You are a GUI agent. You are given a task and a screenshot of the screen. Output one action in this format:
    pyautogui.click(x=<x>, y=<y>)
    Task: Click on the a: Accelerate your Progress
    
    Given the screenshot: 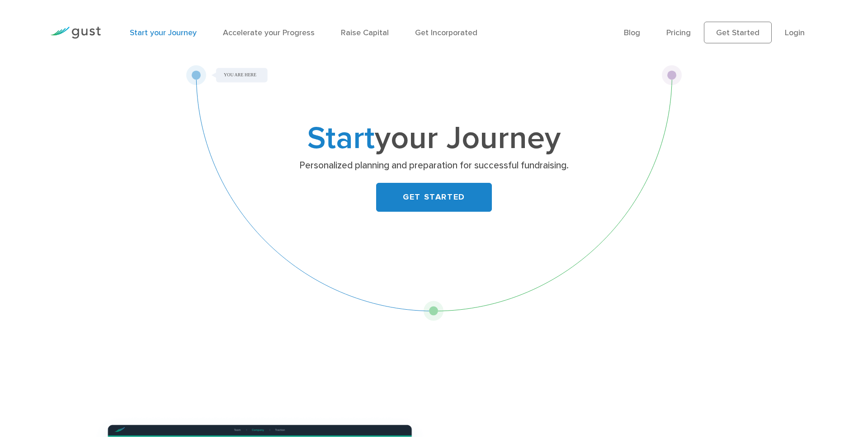 What is the action you would take?
    pyautogui.click(x=269, y=32)
    